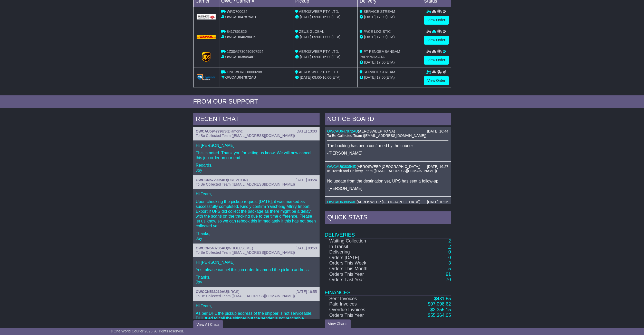 The image size is (644, 335). I want to click on span: 55,364.05, so click(441, 315).